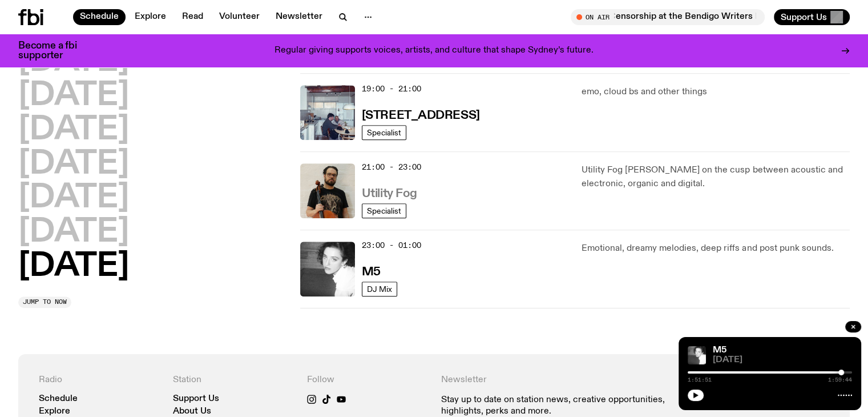 This screenshot has height=417, width=868. I want to click on h3: M5, so click(371, 272).